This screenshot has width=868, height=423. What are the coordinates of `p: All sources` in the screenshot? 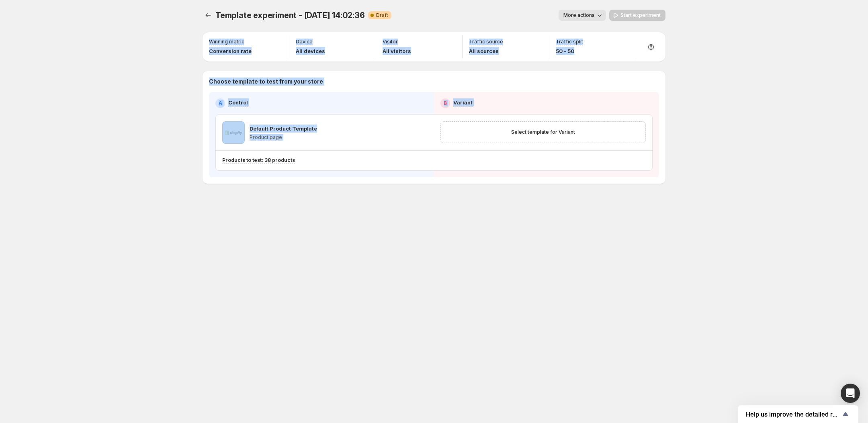 It's located at (486, 51).